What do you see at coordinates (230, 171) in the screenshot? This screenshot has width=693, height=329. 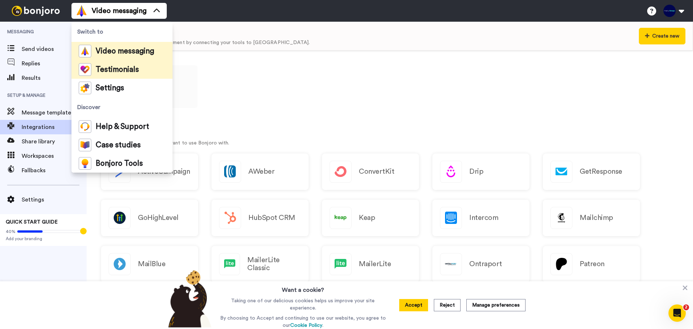 I see `img: logo_aweber.svg` at bounding box center [230, 171].